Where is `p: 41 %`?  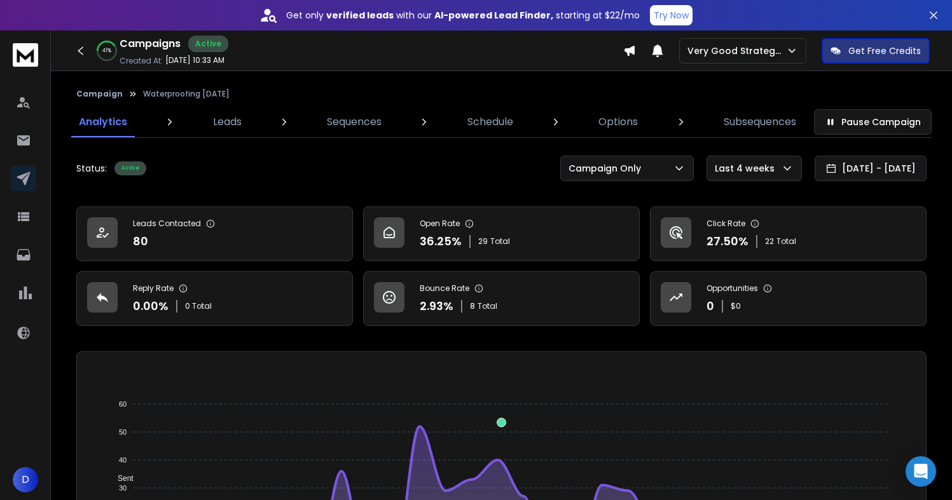 p: 41 % is located at coordinates (107, 51).